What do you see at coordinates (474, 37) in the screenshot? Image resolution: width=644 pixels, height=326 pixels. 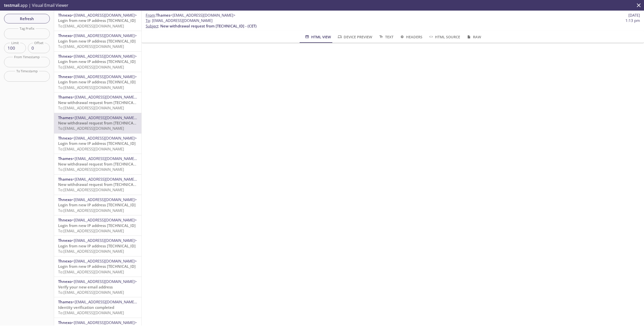 I see `span: Raw` at bounding box center [474, 37].